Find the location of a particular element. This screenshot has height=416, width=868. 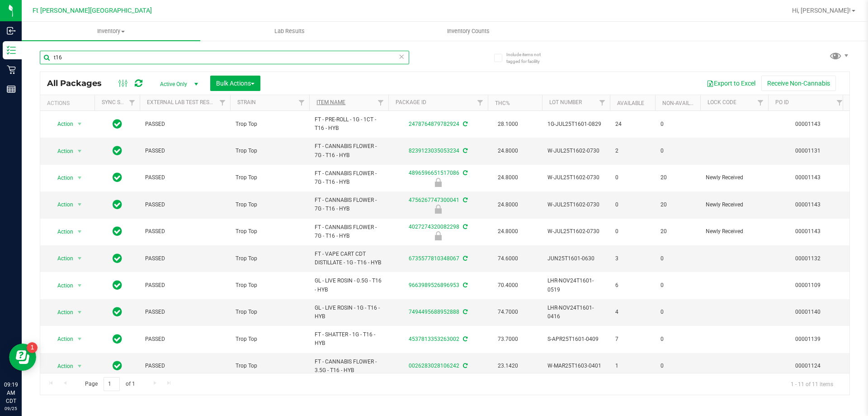

span: 1G-JUL25T1601-0829 is located at coordinates (576, 124).